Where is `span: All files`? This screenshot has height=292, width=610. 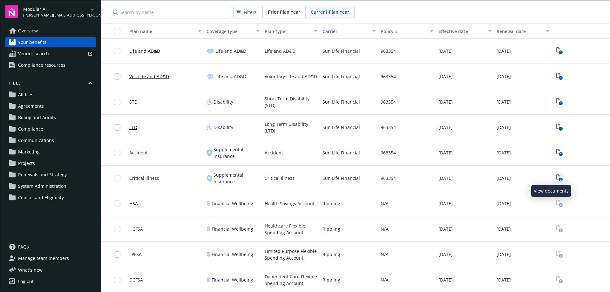 span: All files is located at coordinates (26, 95).